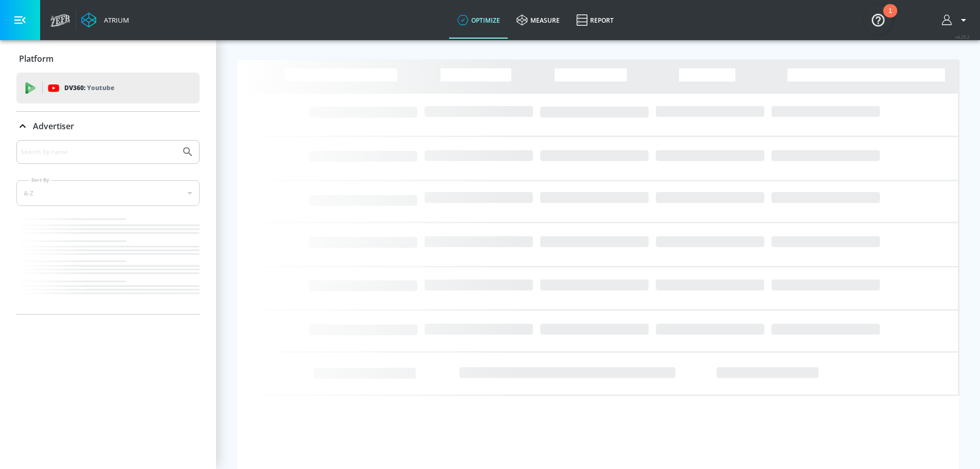  Describe the element at coordinates (878, 20) in the screenshot. I see `button: Open Resource Center, 1 new notification` at that location.